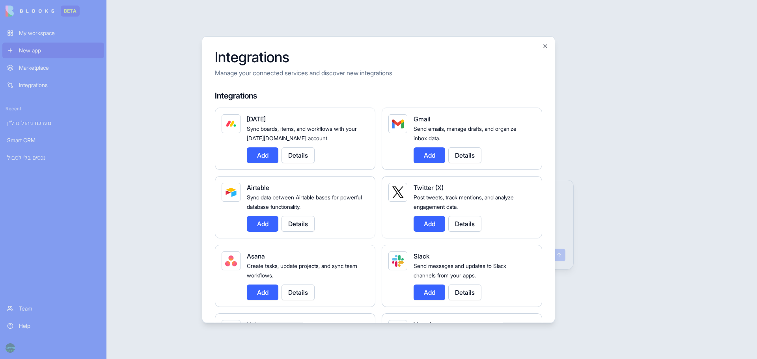 Image resolution: width=757 pixels, height=359 pixels. I want to click on h2: Integrations, so click(378, 57).